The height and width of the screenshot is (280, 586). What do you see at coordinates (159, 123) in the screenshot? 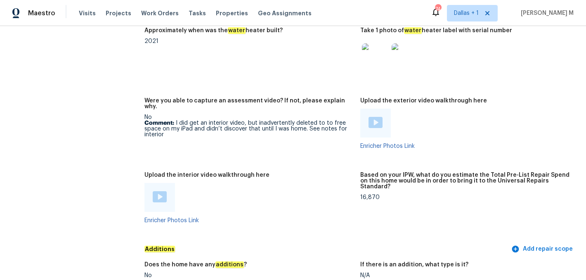
I see `b: Comment:` at bounding box center [159, 123].